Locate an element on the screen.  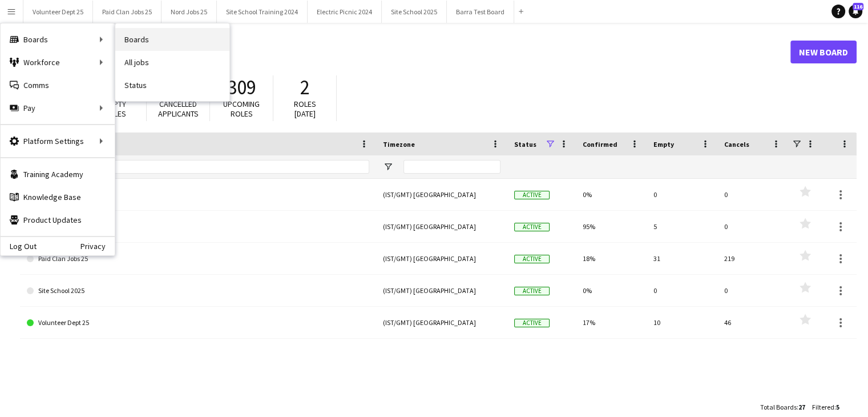
span: 5 is located at coordinates (838, 407).